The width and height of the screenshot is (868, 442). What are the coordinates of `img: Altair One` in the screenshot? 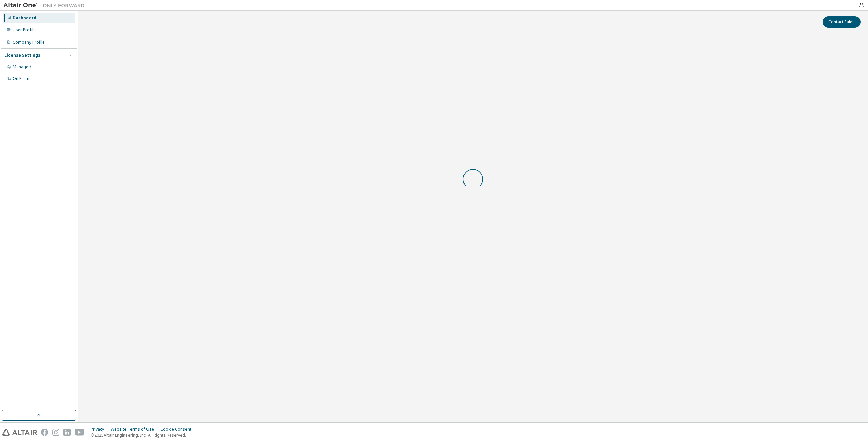 It's located at (46, 6).